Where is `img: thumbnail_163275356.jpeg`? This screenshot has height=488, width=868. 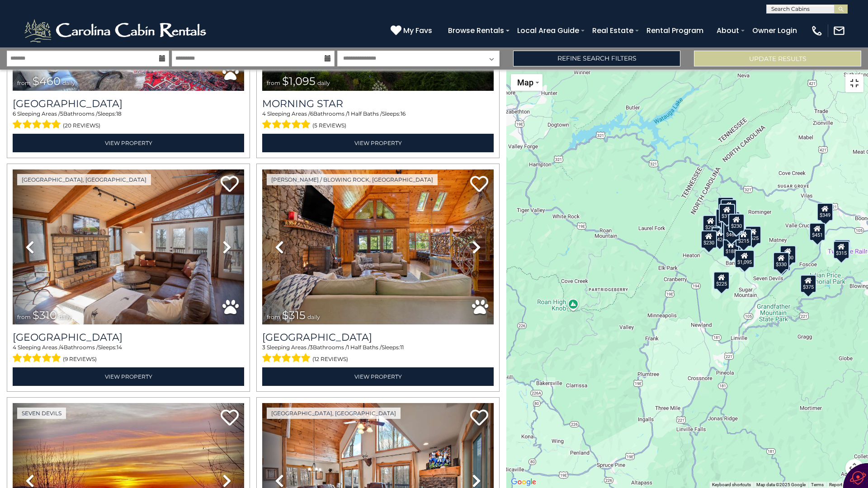
img: thumbnail_163275356.jpeg is located at coordinates (129, 247).